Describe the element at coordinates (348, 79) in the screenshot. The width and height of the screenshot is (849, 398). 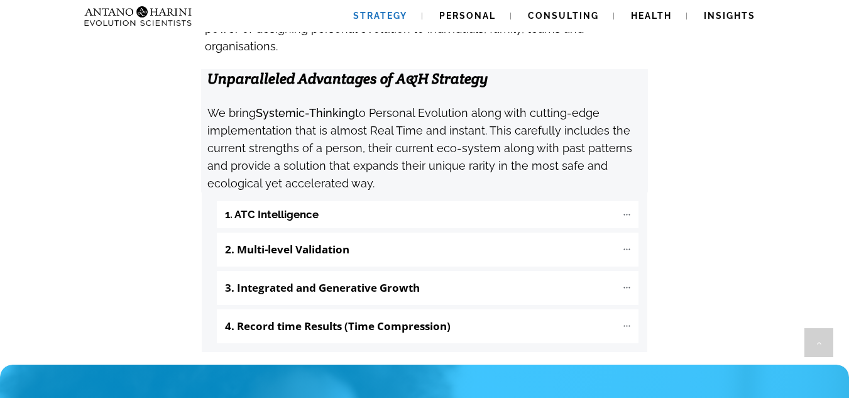
I see `strong: Unparalleled Advantages of A&H Strategy` at that location.